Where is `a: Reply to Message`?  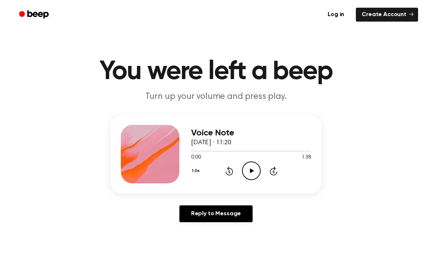 a: Reply to Message is located at coordinates (216, 214).